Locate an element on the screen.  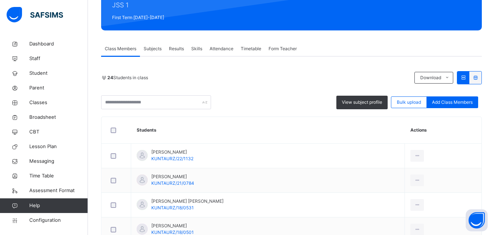
b: 24 is located at coordinates (110, 77).